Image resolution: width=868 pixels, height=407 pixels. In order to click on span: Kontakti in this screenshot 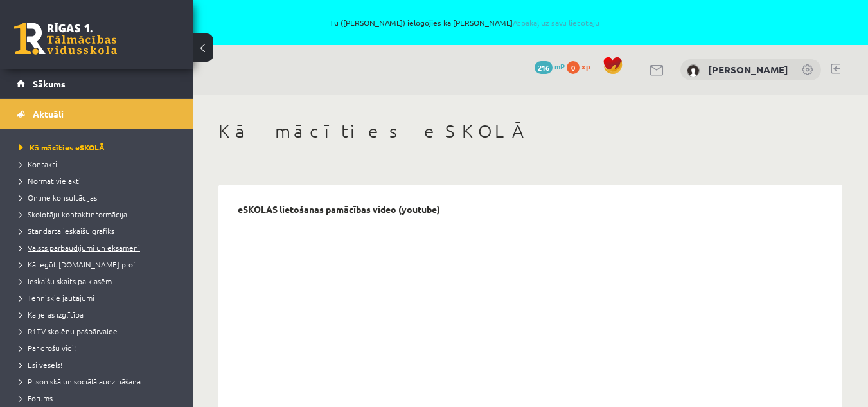, I will do `click(38, 163)`.